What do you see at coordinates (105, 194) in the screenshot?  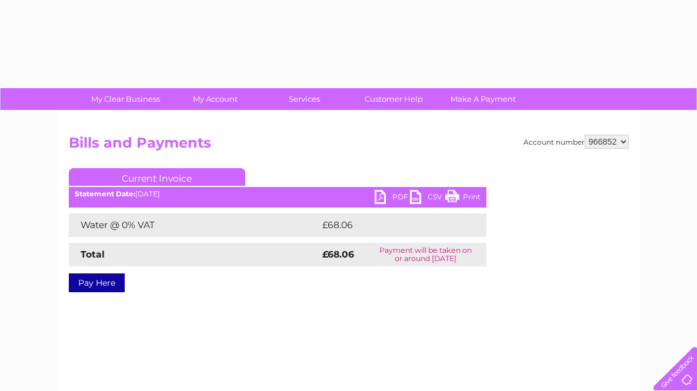 I see `b: Statement Date:` at bounding box center [105, 194].